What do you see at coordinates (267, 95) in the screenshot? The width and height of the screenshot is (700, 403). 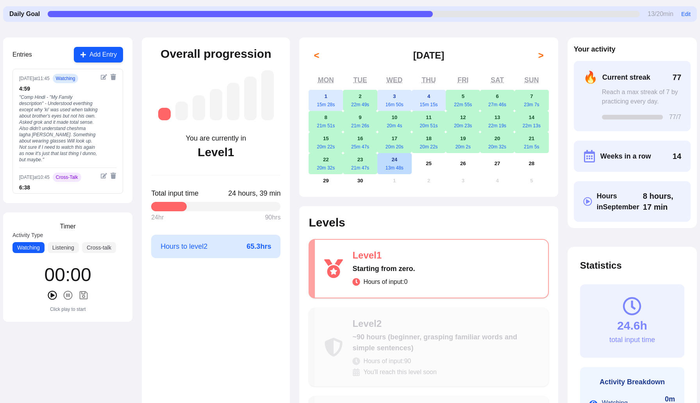 I see `div: Level 7: ~2,625 hours (near-native, understanding most media and conversations fluently)` at bounding box center [267, 95].